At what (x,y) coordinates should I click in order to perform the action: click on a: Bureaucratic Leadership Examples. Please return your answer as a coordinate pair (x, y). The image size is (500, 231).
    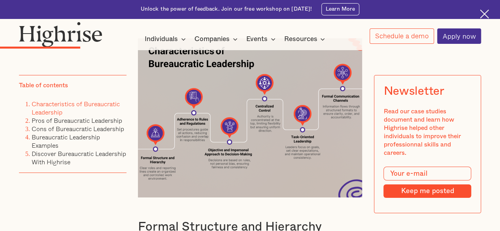
    Looking at the image, I should click on (66, 141).